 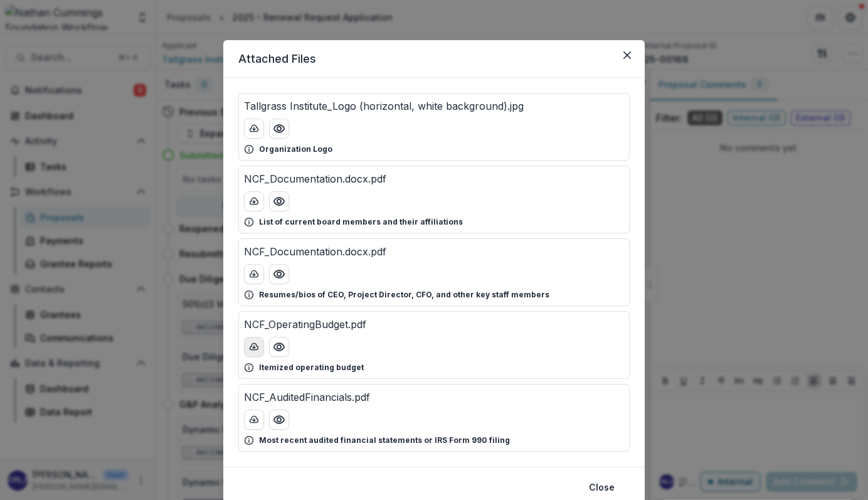 What do you see at coordinates (384, 440) in the screenshot?
I see `p: Most recent audited financial statements or IRS Form 990 filing` at bounding box center [384, 440].